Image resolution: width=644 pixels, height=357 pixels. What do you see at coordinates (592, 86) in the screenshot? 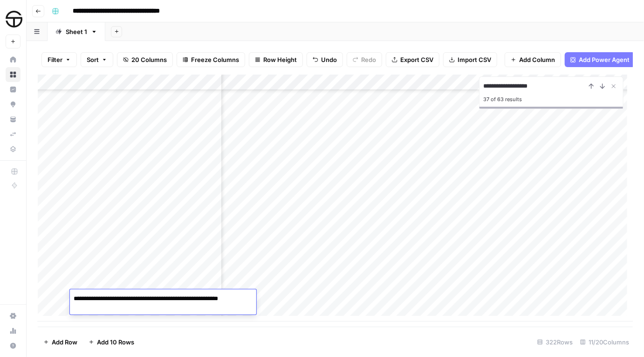
I see `button: Previous Result` at bounding box center [592, 86].